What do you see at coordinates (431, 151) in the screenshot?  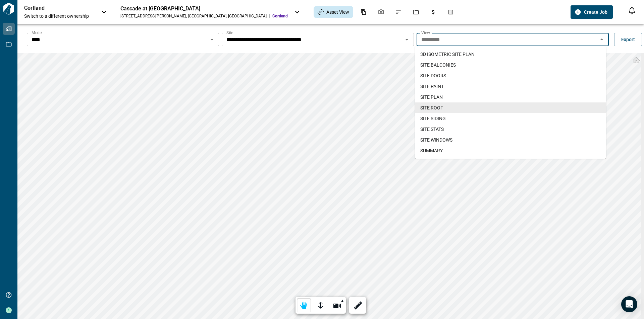 I see `span: SUMMARY` at bounding box center [431, 151].